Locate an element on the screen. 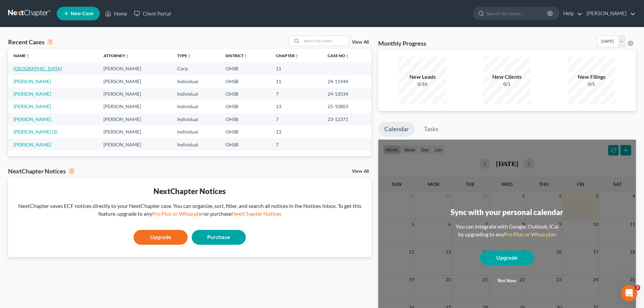 This screenshot has width=644, height=308. a: Case Nounfold_more is located at coordinates (339, 55).